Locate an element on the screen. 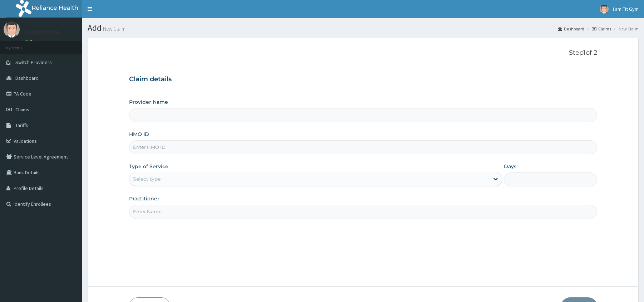 This screenshot has width=644, height=302. input: Enter HMO ID is located at coordinates (363, 147).